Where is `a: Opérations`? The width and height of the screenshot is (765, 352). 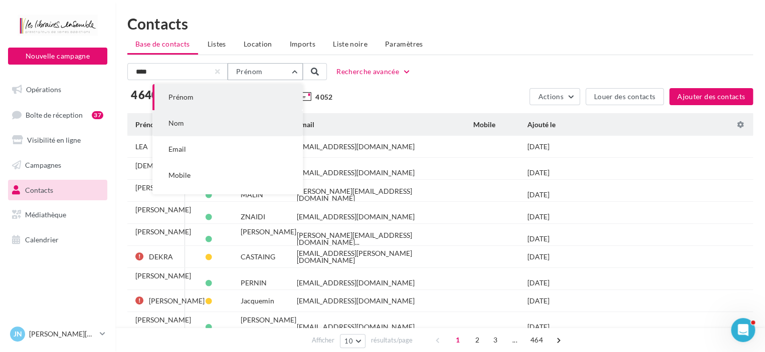 a: Opérations is located at coordinates (58, 90).